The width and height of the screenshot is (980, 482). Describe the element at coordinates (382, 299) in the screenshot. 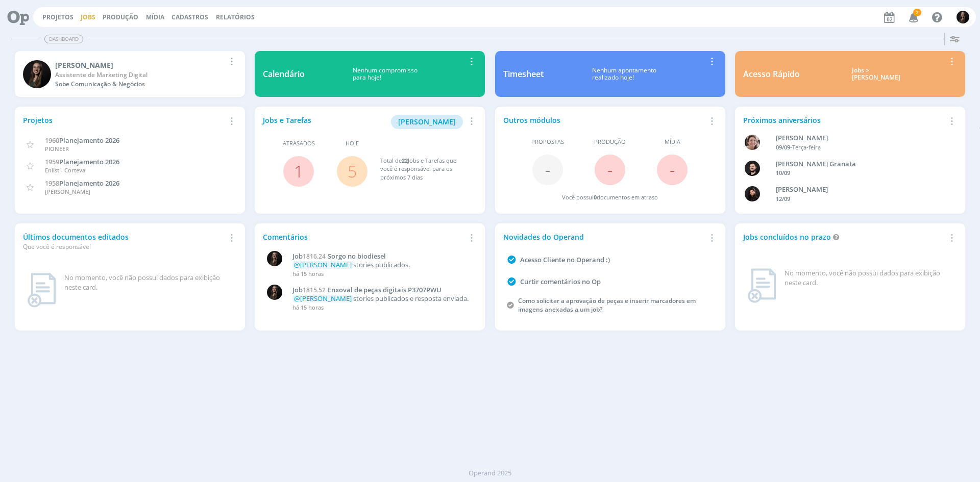

I see `p: stories publicados e resposta enviada.` at that location.